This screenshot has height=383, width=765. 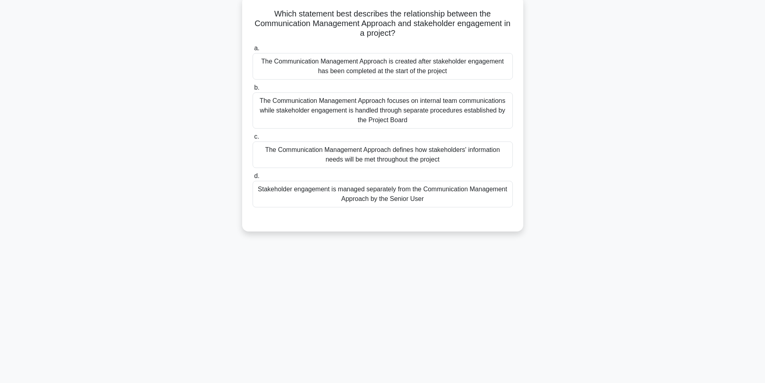 What do you see at coordinates (383, 66) in the screenshot?
I see `div: The Communication Management Approach is created after stakeholder engagement has been completed ...` at bounding box center [383, 66].